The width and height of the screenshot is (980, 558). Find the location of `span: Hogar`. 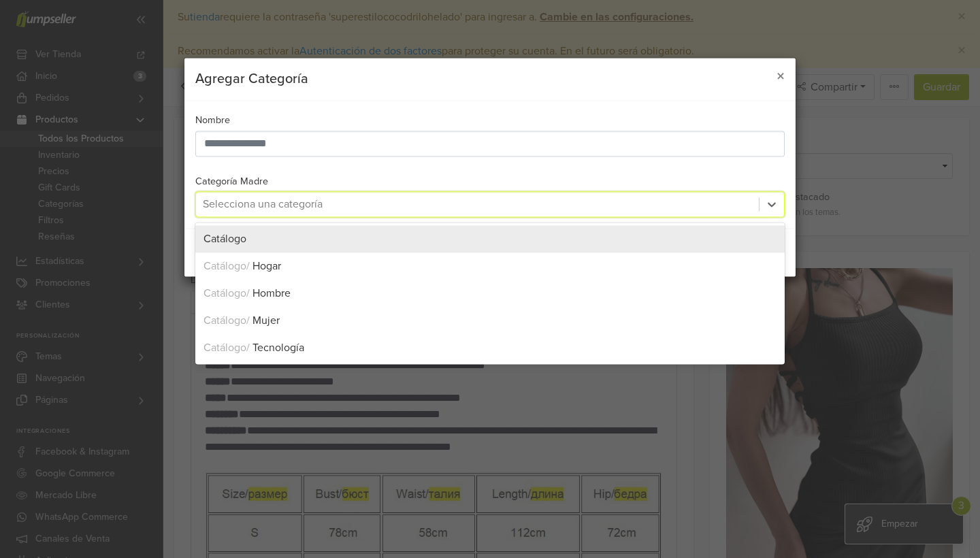

span: Hogar is located at coordinates (267, 266).